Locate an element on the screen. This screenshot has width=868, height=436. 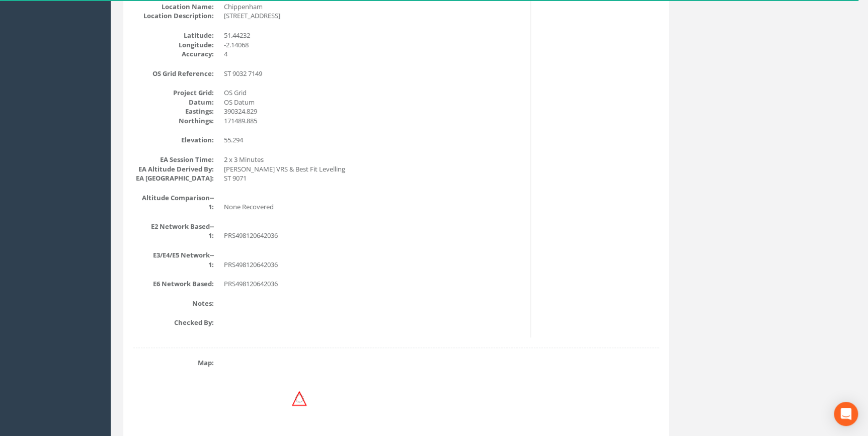
dt: E6 Network Based: is located at coordinates (174, 283).